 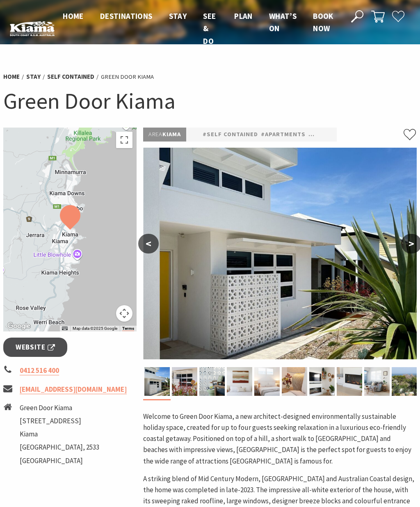 What do you see at coordinates (230, 135) in the screenshot?
I see `a: #Self Contained` at bounding box center [230, 135].